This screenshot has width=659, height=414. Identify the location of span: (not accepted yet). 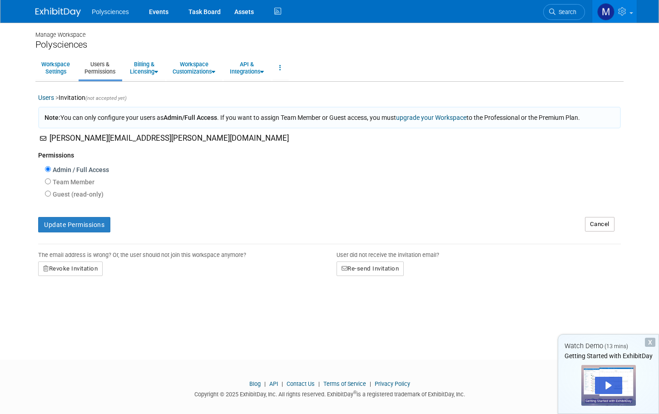
(106, 98).